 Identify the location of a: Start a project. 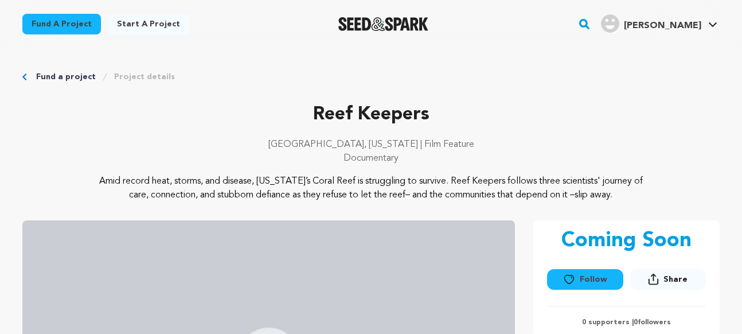
(149, 24).